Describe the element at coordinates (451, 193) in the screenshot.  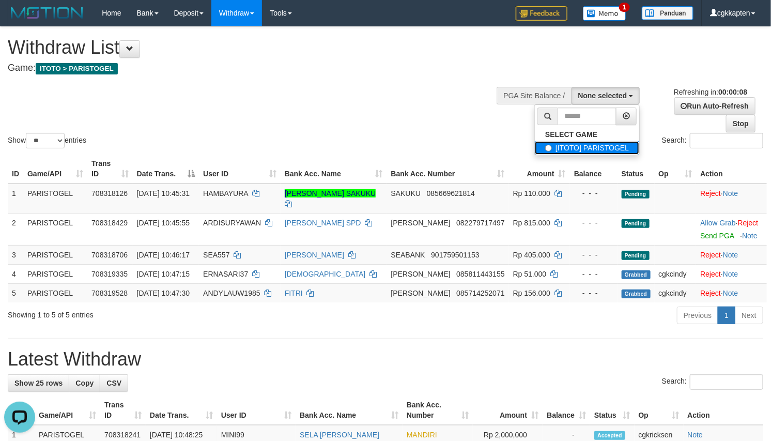
I see `span: Copy 085669621814 to clipboard` at that location.